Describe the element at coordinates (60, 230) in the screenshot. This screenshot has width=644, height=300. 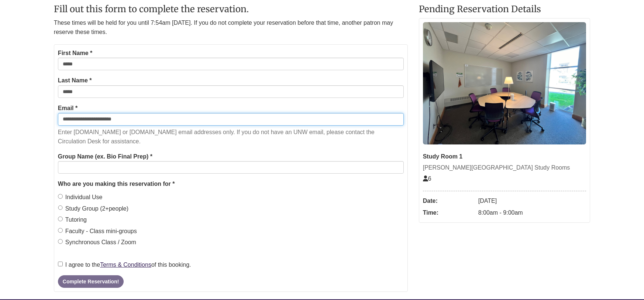
I see `input: Faculty - Class mini-groups` at that location.